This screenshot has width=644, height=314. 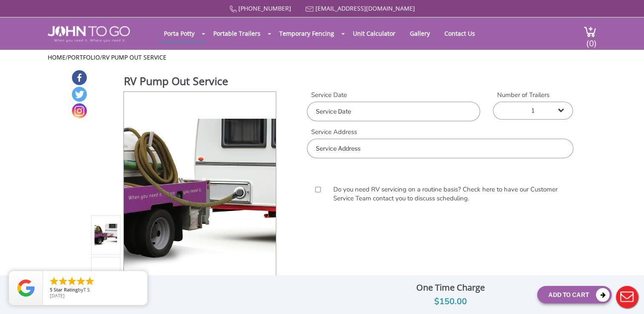 What do you see at coordinates (51, 289) in the screenshot?
I see `span: 5` at bounding box center [51, 289].